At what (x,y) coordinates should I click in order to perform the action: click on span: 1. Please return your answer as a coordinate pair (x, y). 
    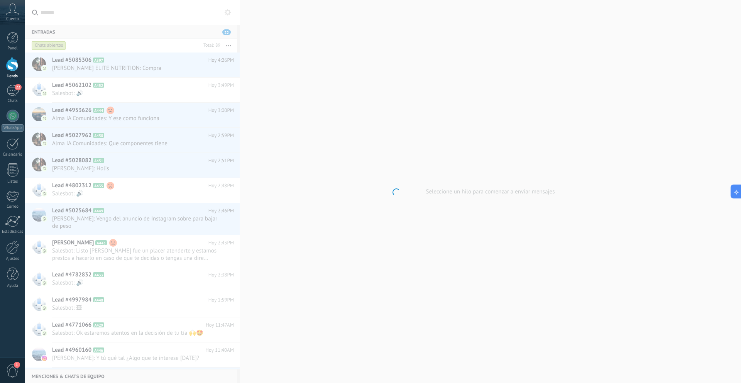
    Looking at the image, I should click on (17, 365).